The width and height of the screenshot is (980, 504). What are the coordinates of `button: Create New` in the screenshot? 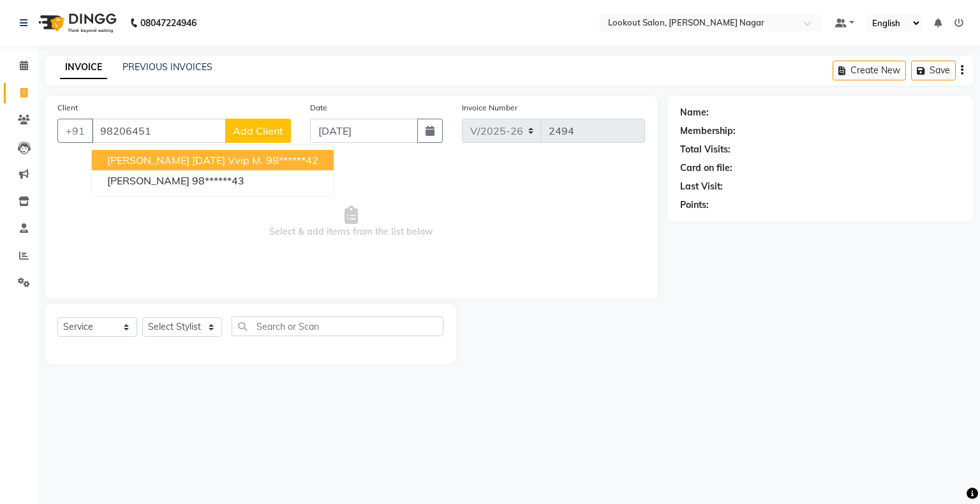 It's located at (869, 70).